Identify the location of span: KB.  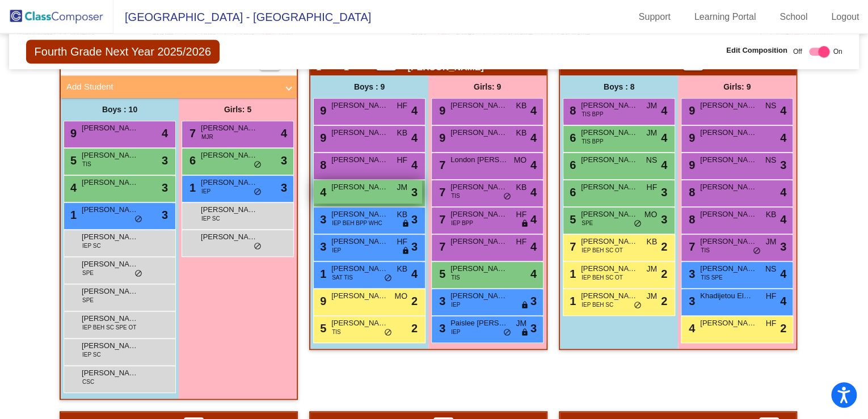
(402, 133).